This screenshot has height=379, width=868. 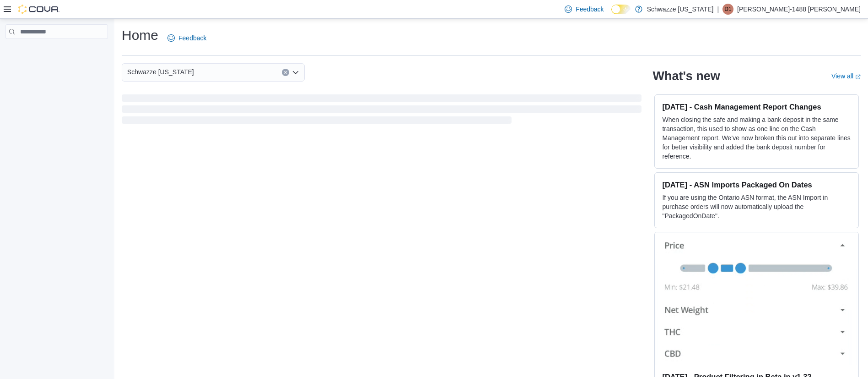 I want to click on input: Dark Mode, so click(x=621, y=9).